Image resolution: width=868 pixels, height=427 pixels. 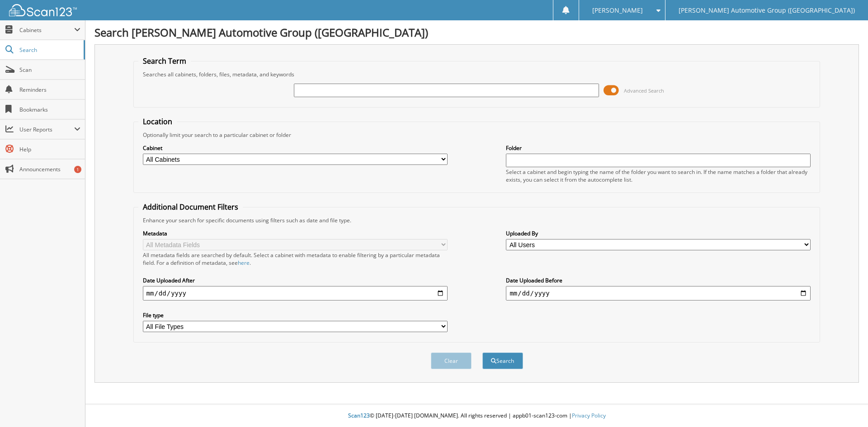 I want to click on label: Date Uploaded After, so click(x=295, y=280).